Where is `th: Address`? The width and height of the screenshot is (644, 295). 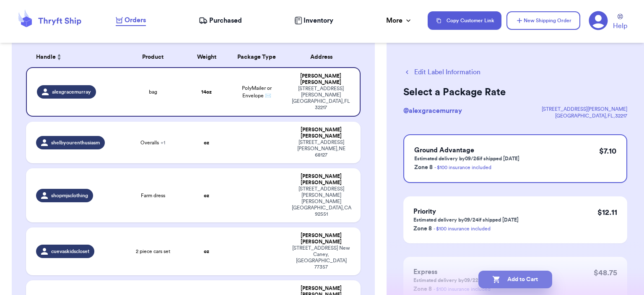
th: Address is located at coordinates (324, 57).